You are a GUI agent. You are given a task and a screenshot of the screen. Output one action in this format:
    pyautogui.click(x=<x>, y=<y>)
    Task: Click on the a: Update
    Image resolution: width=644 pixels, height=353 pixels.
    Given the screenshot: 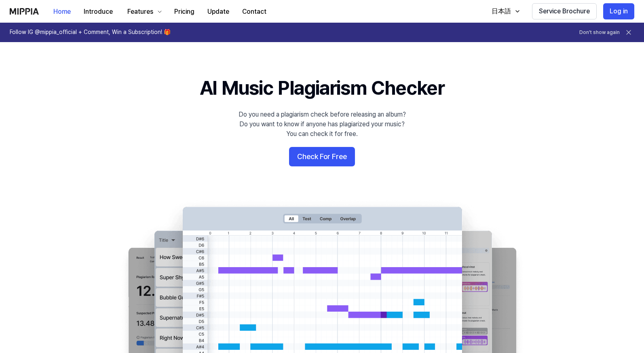 What is the action you would take?
    pyautogui.click(x=219, y=11)
    